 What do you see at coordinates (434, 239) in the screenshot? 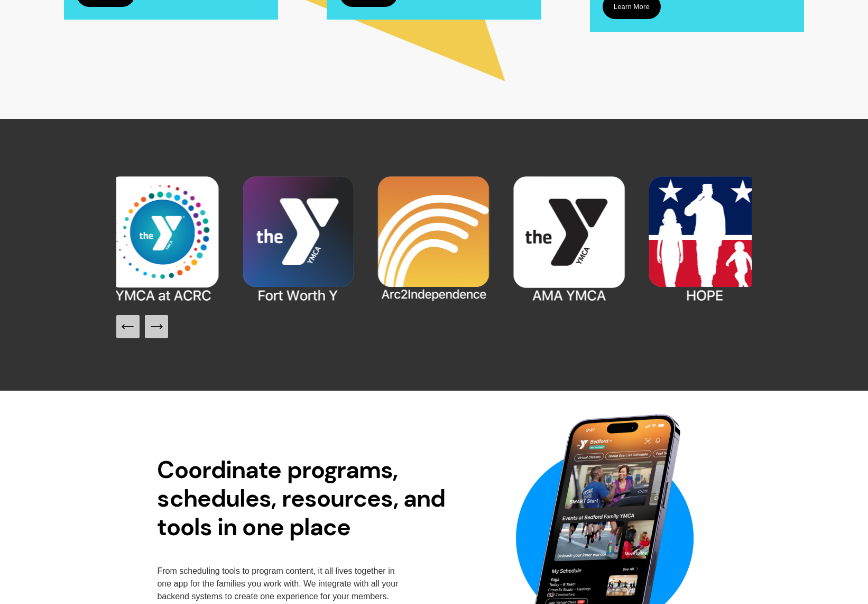
I see `img: Arc2Independence (1).png` at bounding box center [434, 239].